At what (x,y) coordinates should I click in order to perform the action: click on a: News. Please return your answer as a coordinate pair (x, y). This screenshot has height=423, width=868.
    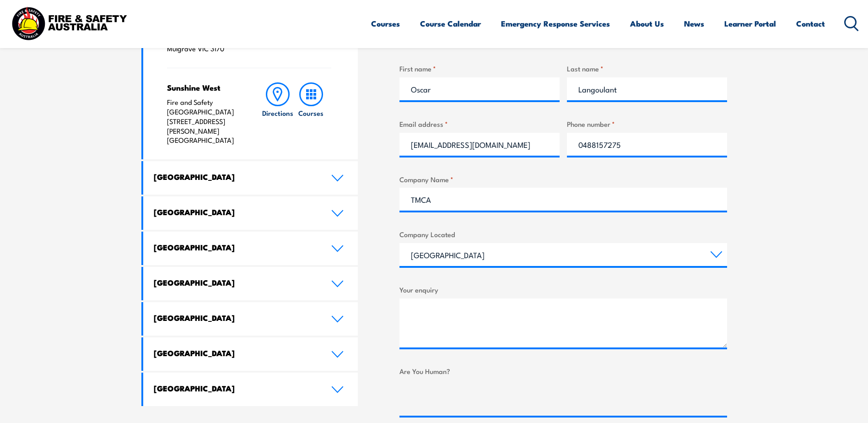
    Looking at the image, I should click on (694, 23).